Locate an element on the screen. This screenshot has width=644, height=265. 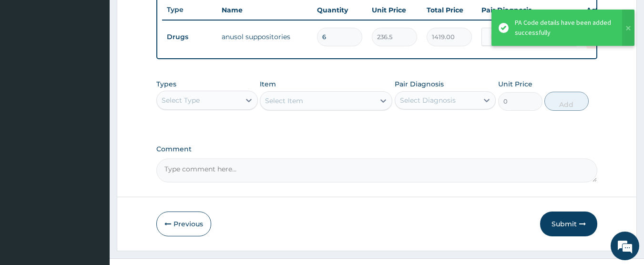
th: Unit Price is located at coordinates (394, 10).